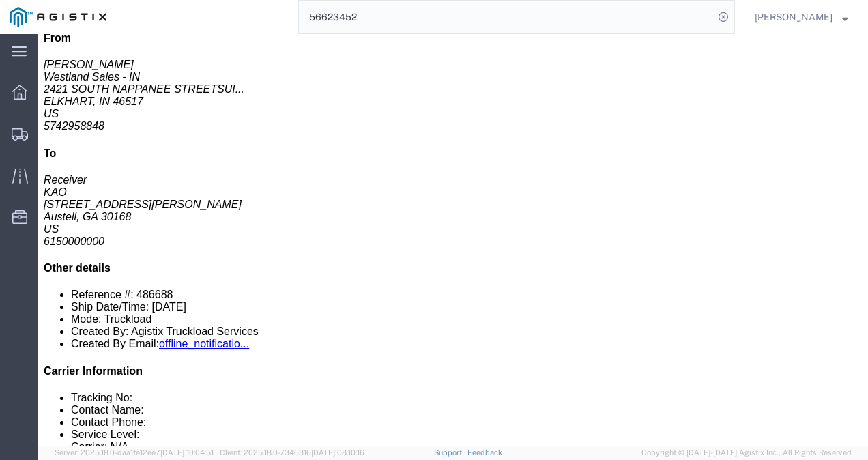 The height and width of the screenshot is (460, 868). What do you see at coordinates (292, 452) in the screenshot?
I see `span: Client: 2025.18.0-7346316` at bounding box center [292, 452].